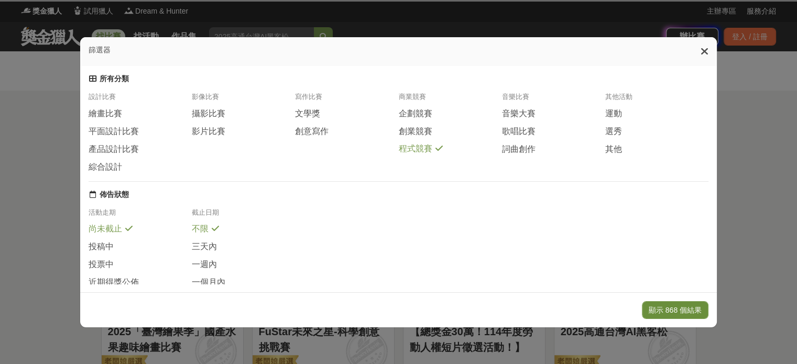 The image size is (797, 364). Describe the element at coordinates (140, 216) in the screenshot. I see `div: 活動走期` at that location.